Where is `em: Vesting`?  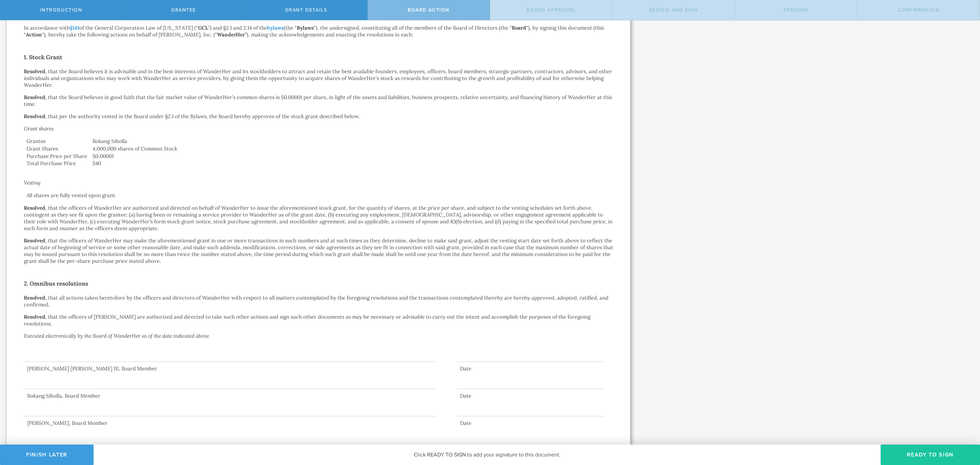
em: Vesting is located at coordinates (32, 182).